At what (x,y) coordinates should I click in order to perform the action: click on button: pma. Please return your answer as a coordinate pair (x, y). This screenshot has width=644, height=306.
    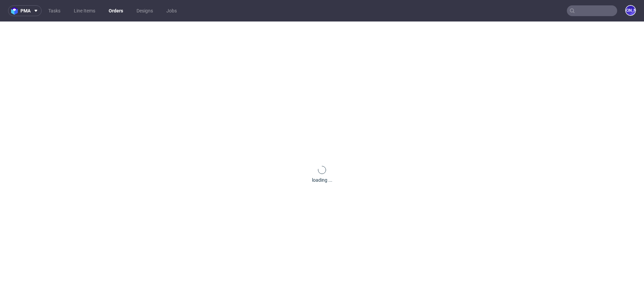
    Looking at the image, I should click on (25, 11).